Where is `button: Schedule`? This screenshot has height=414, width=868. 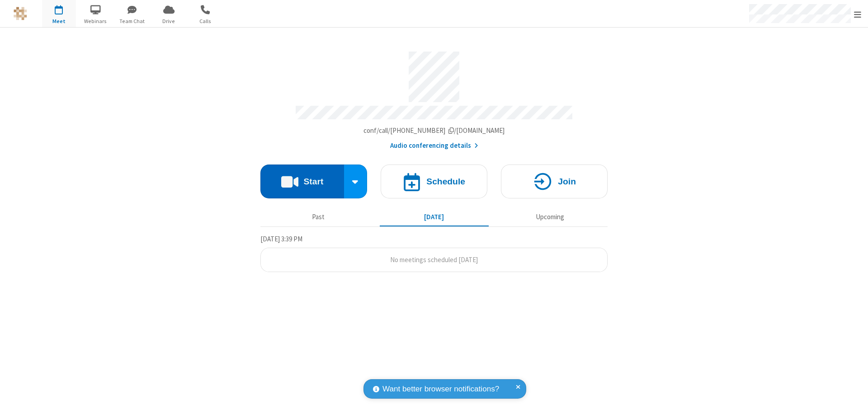 button: Schedule is located at coordinates (434, 181).